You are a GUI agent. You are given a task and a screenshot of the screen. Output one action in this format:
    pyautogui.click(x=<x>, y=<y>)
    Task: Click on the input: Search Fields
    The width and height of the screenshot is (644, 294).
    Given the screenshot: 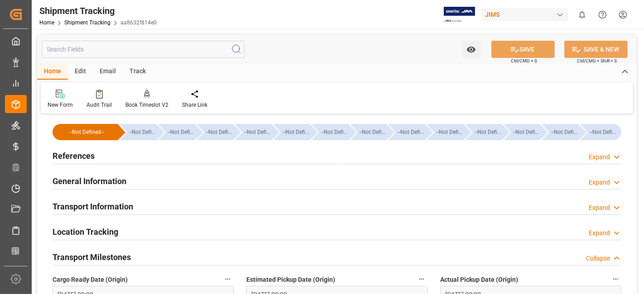 What is the action you would take?
    pyautogui.click(x=143, y=49)
    